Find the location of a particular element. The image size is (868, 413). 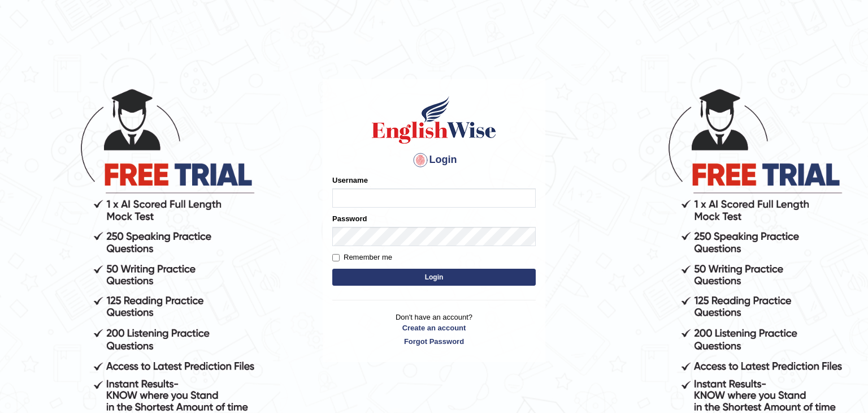

a: Forgot Password is located at coordinates (434, 341).